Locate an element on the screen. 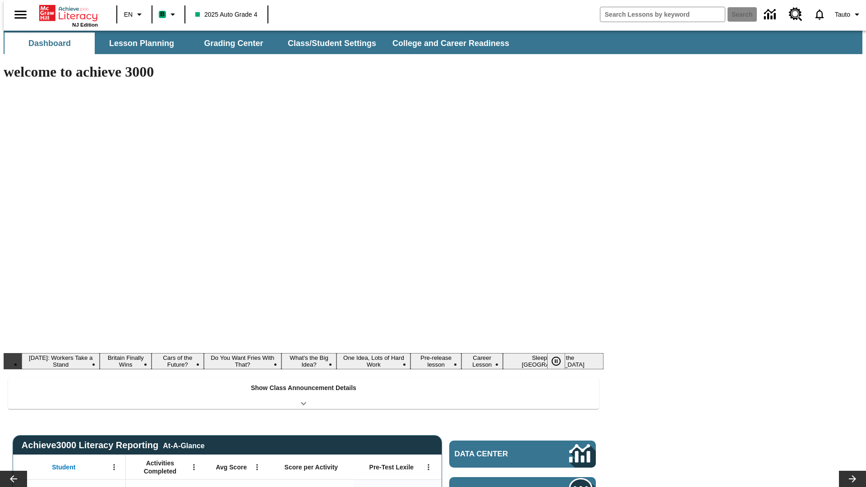 The image size is (866, 487). span: B is located at coordinates (162, 14).